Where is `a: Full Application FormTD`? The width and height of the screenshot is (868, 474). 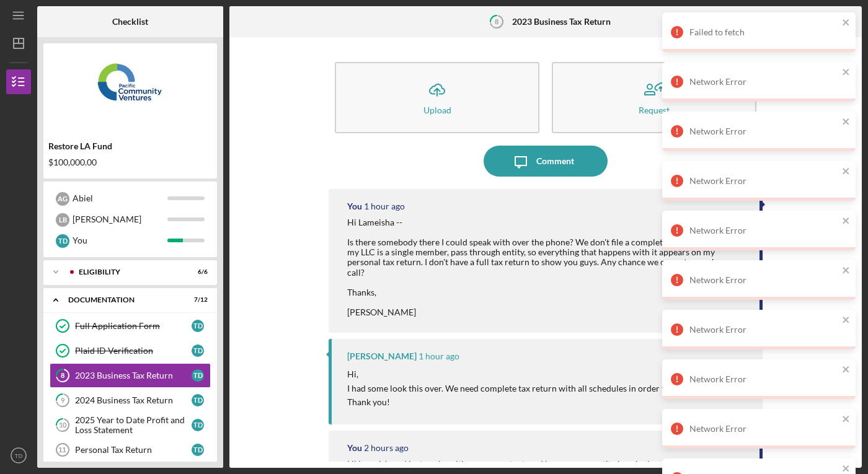
a: Full Application FormTD is located at coordinates (130, 326).